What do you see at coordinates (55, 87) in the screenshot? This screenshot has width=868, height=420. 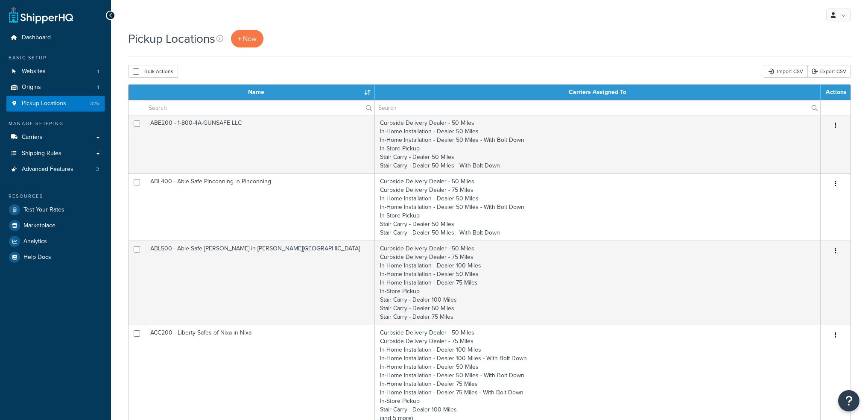 I see `li: Origins` at bounding box center [55, 87].